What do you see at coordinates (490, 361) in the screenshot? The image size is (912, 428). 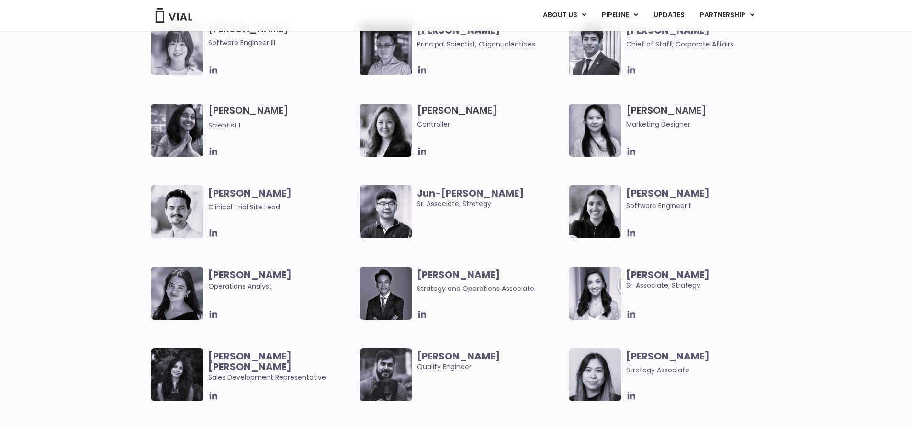 I see `span: Quality Engineer` at bounding box center [490, 361].